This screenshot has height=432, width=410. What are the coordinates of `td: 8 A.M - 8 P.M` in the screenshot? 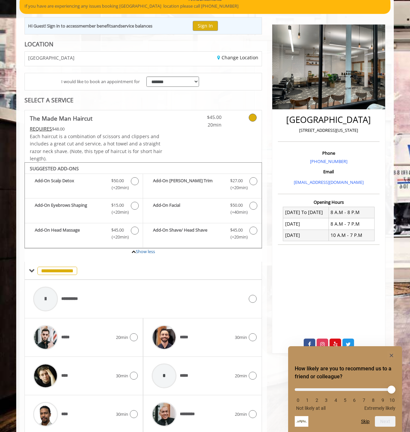 It's located at (351, 212).